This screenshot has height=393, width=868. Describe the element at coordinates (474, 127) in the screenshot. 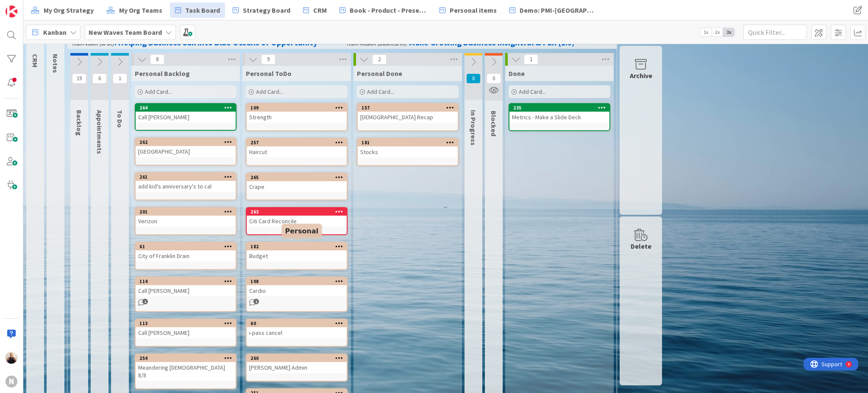

I see `span: In Progress` at that location.